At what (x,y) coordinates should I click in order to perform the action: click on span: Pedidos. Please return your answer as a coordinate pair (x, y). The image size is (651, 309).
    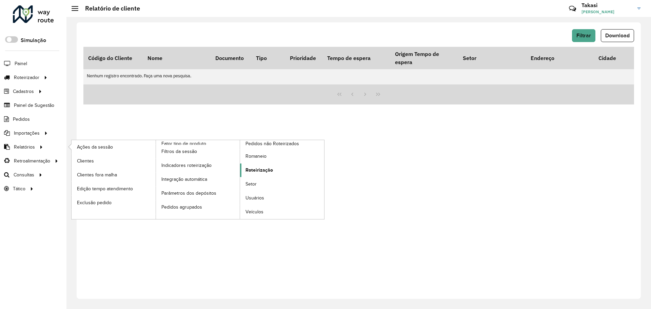
    Looking at the image, I should click on (21, 119).